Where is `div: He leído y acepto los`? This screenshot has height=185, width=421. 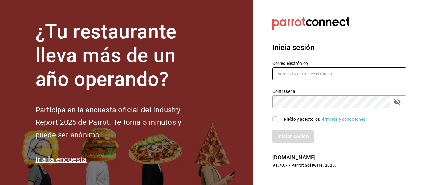 div: He leído y acepto los is located at coordinates (324, 119).